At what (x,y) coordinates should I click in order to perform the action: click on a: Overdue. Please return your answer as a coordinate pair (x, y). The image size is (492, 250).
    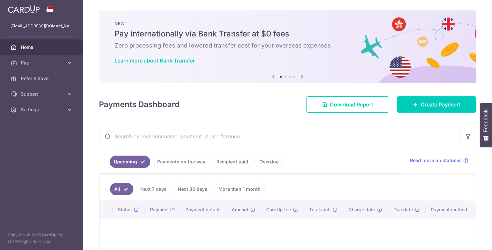
    Looking at the image, I should click on (269, 162).